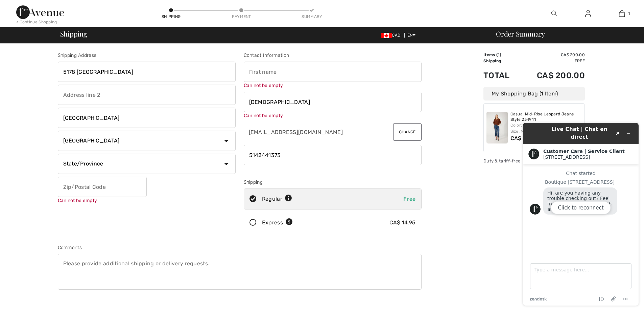  I want to click on img: 1ère Avenue, so click(40, 12).